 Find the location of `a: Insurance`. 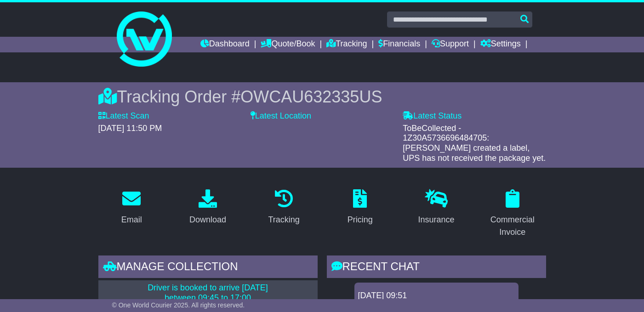

a: Insurance is located at coordinates (436, 208).